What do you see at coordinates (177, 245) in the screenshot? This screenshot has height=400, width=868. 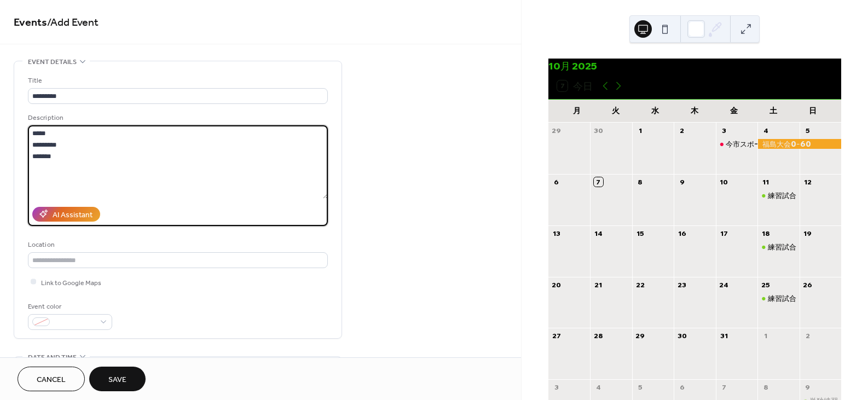 I see `div: Location` at bounding box center [177, 245].